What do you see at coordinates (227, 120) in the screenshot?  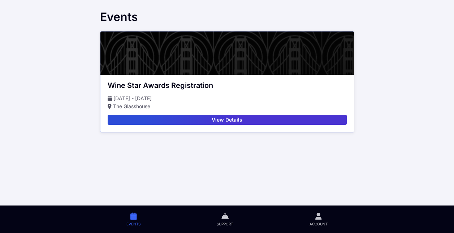 I see `button: View Details` at bounding box center [227, 120].